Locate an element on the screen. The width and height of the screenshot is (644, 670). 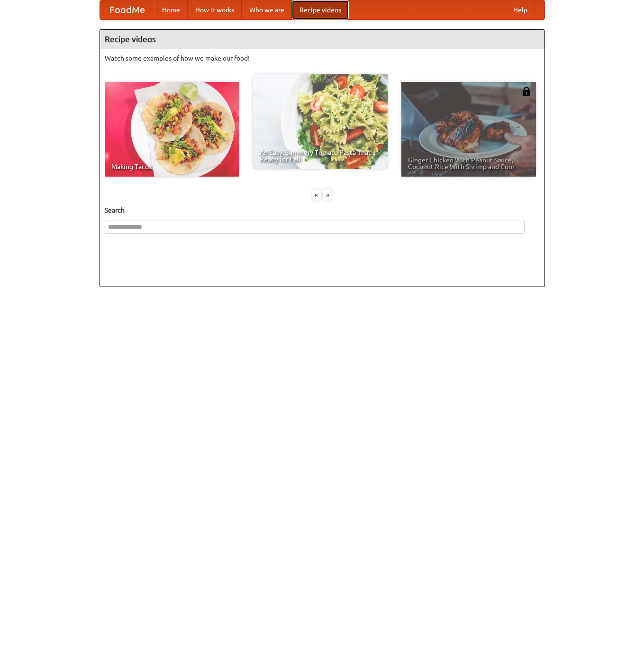
span: Making Tacos is located at coordinates (172, 167).